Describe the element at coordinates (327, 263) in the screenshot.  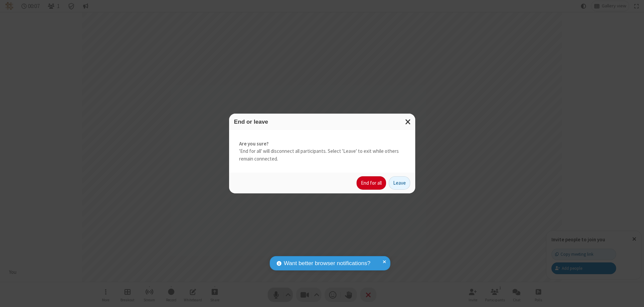
I see `span: Want better browser notifications?` at that location.